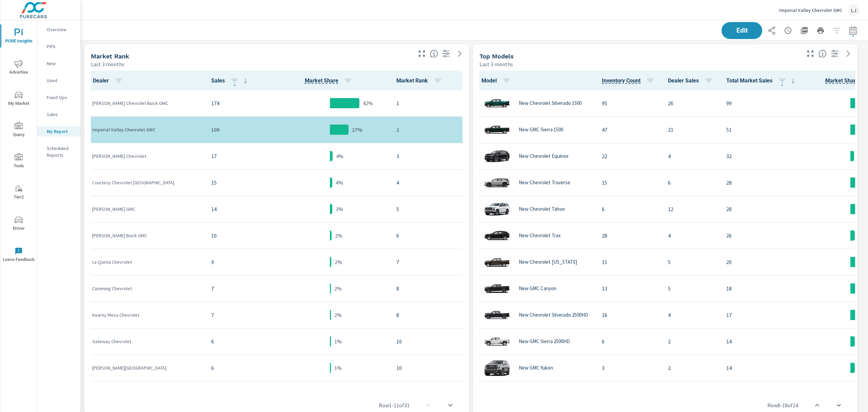  Describe the element at coordinates (429, 341) in the screenshot. I see `p: 10` at that location.